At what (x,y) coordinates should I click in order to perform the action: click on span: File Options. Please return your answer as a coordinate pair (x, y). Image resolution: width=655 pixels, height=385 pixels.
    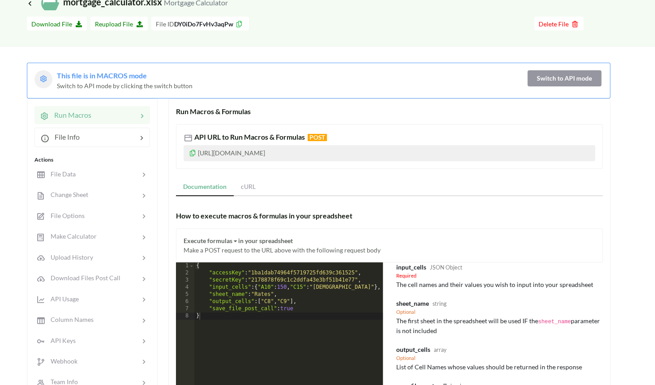
    Looking at the image, I should click on (65, 215).